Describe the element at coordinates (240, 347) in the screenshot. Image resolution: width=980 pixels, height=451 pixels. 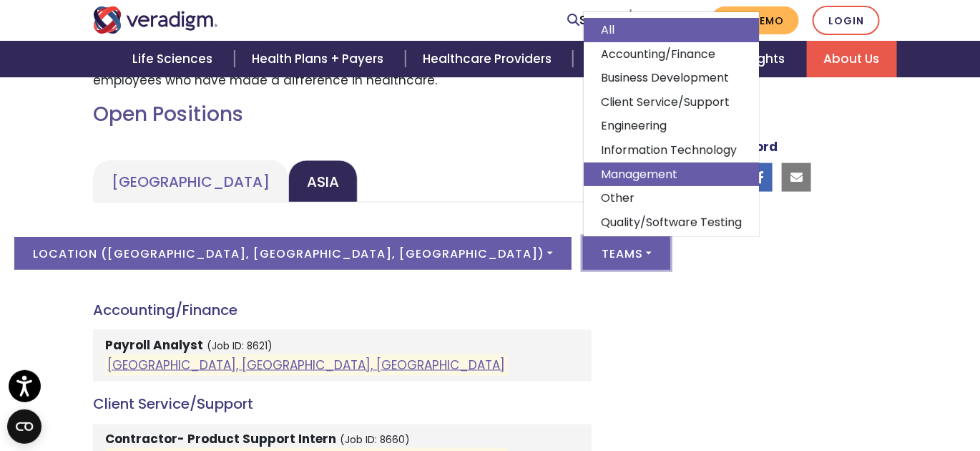
I see `small: (Job ID: 8621)` at that location.